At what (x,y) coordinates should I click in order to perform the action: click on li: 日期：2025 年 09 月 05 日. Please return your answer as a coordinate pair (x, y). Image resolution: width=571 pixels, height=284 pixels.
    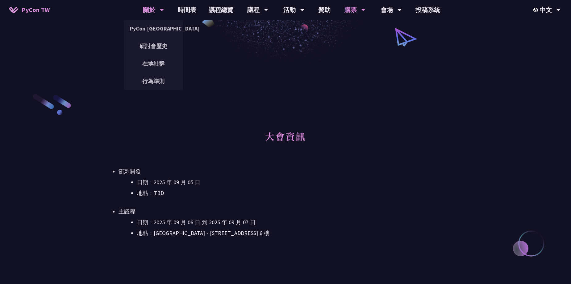
    Looking at the image, I should click on (304, 183).